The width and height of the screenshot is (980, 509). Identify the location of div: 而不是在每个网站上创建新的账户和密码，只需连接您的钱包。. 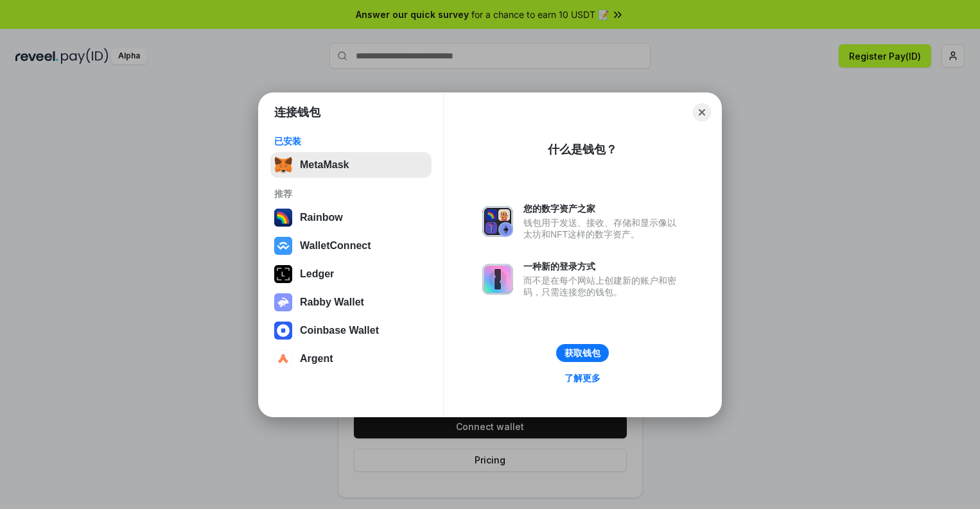
(603, 286).